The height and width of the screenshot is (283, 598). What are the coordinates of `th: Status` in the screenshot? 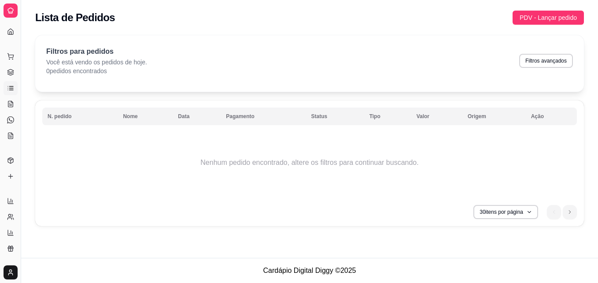 It's located at (335, 116).